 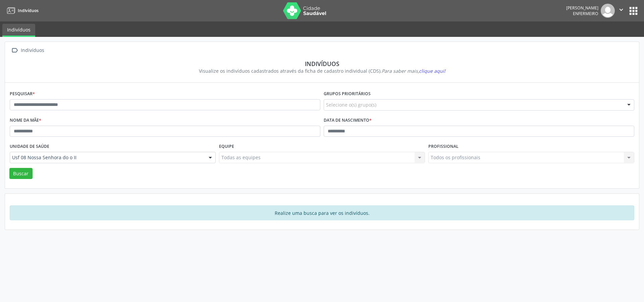 I want to click on label: Data de nascimento, so click(x=347, y=120).